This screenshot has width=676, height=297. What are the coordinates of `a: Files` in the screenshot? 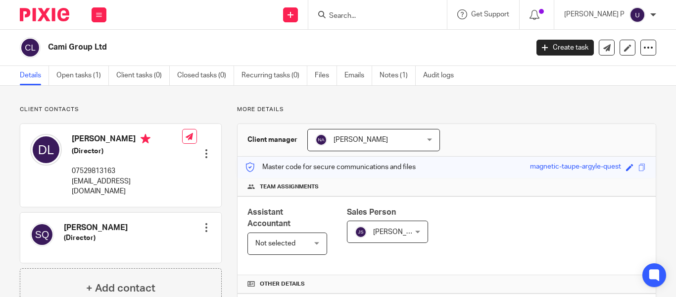 It's located at (326, 75).